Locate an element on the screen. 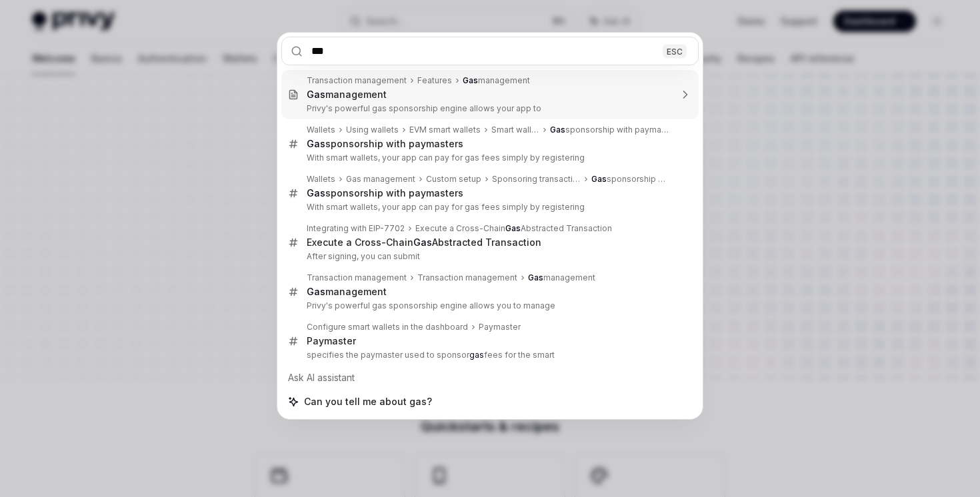  p: Privy's powerful gas sponsorship engine allows your app to is located at coordinates (489, 109).